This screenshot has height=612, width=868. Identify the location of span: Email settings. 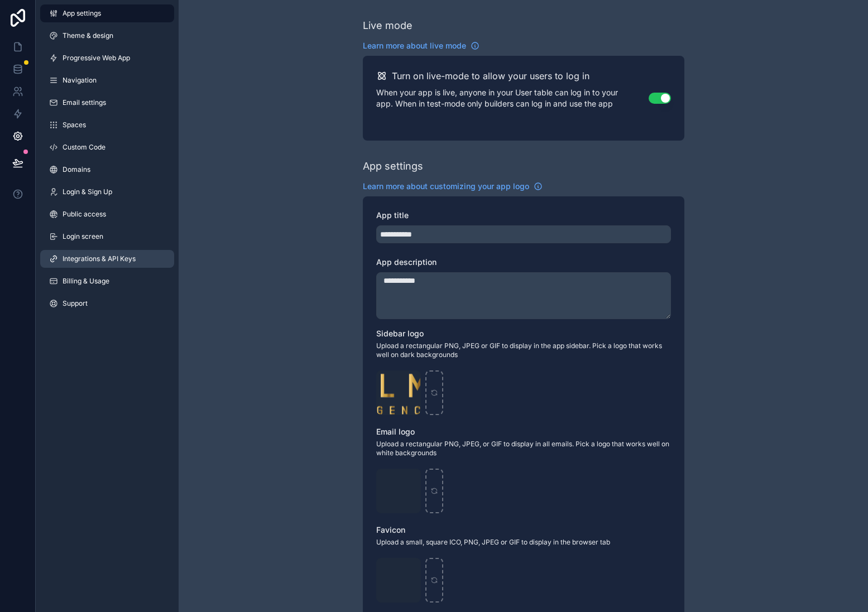
(84, 103).